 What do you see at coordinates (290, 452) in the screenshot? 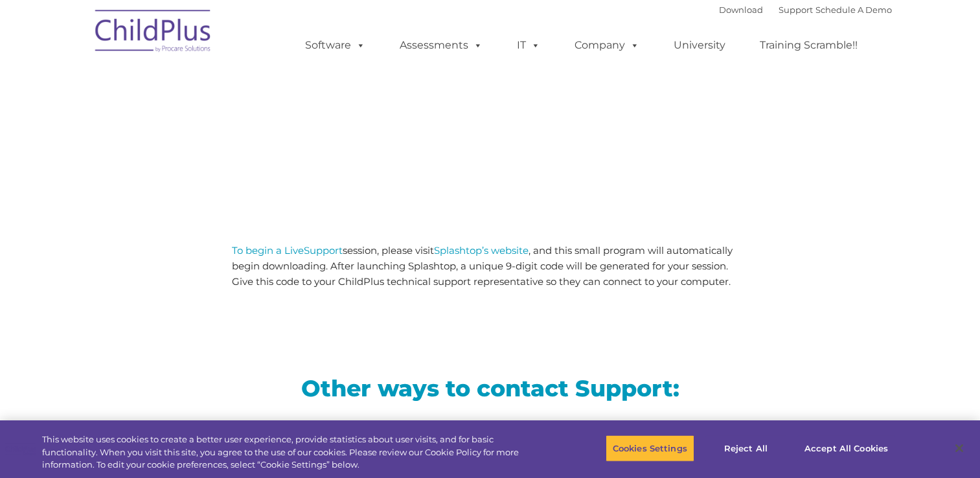
I see `div: This website uses cookies to create a better user experience, provide statistics about user visit...` at bounding box center [290, 452].